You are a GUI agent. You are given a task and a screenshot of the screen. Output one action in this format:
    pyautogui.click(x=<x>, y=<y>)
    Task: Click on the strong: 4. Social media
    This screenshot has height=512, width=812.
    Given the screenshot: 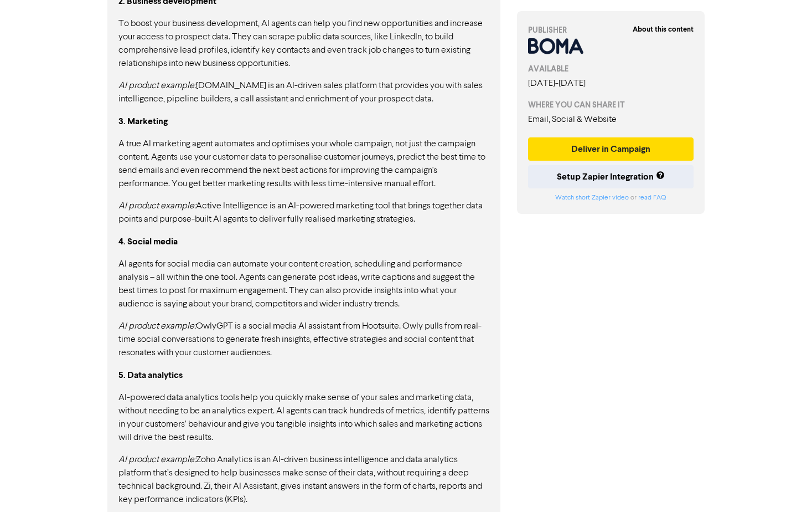 What is the action you would take?
    pyautogui.click(x=148, y=241)
    